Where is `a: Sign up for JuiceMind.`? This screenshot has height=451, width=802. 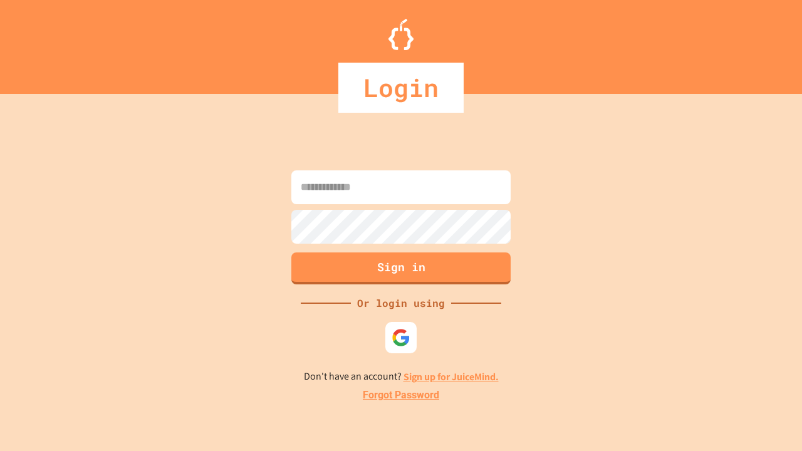
a: Sign up for JuiceMind. is located at coordinates (451, 377).